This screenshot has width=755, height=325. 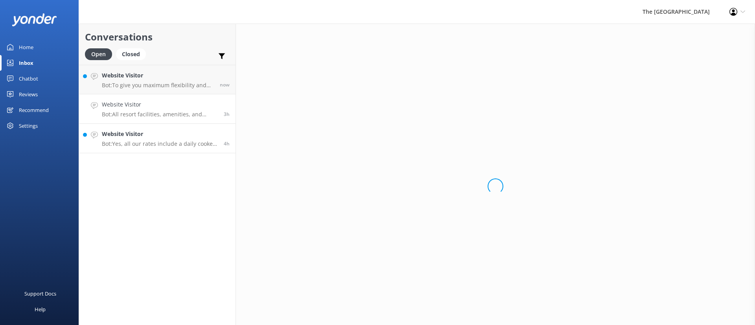 What do you see at coordinates (34, 110) in the screenshot?
I see `div: Recommend` at bounding box center [34, 110].